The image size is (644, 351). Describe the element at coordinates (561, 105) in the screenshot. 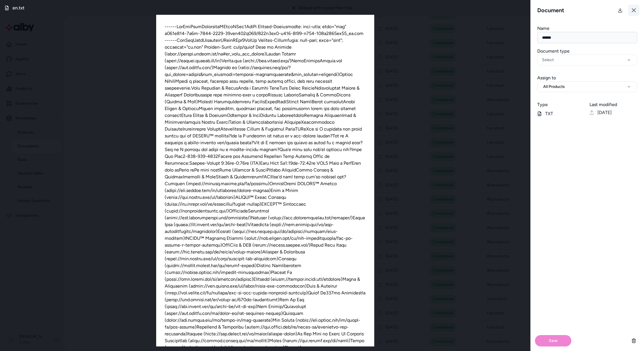

I see `h3: Type` at that location.